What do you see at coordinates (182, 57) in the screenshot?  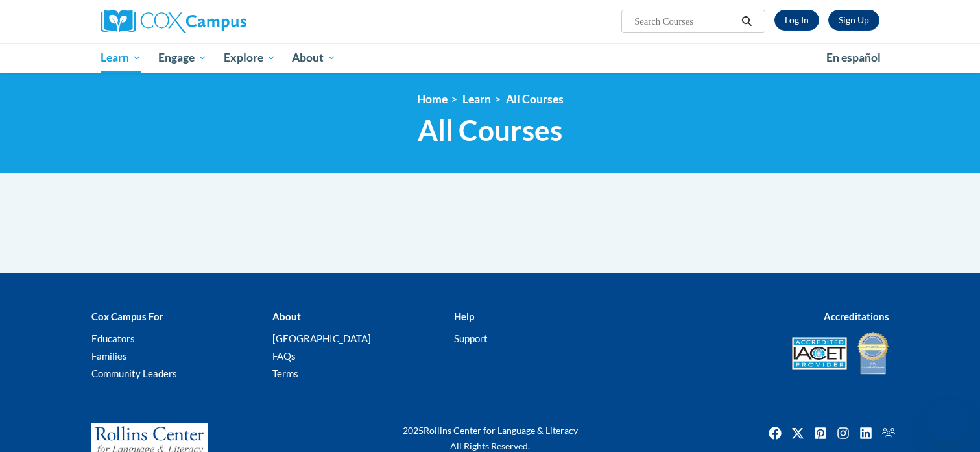 I see `a: Engage` at bounding box center [182, 57].